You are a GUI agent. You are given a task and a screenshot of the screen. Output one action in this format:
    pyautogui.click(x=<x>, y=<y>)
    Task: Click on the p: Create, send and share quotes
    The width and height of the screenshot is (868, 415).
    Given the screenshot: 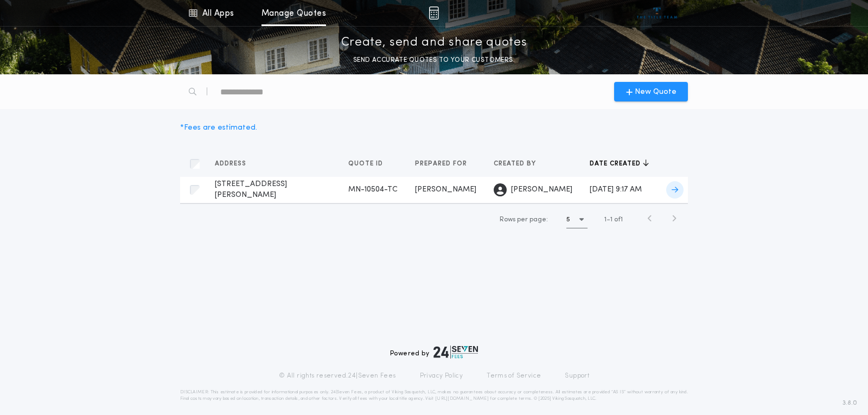 What is the action you would take?
    pyautogui.click(x=434, y=43)
    